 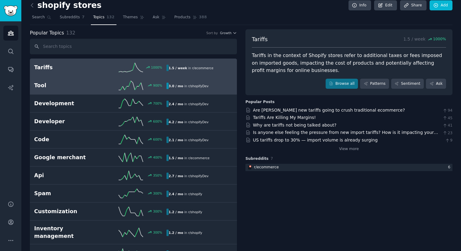 What do you see at coordinates (158, 175) in the screenshot?
I see `div: 350 %` at bounding box center [158, 175].